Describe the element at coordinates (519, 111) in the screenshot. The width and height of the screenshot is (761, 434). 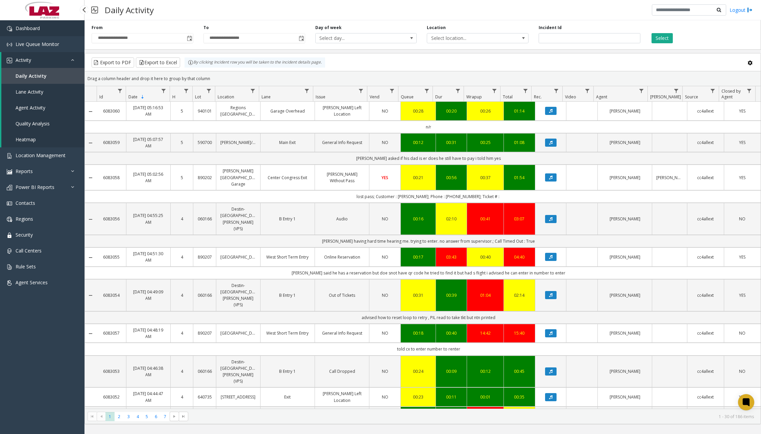
I see `a: 01:14` at that location.